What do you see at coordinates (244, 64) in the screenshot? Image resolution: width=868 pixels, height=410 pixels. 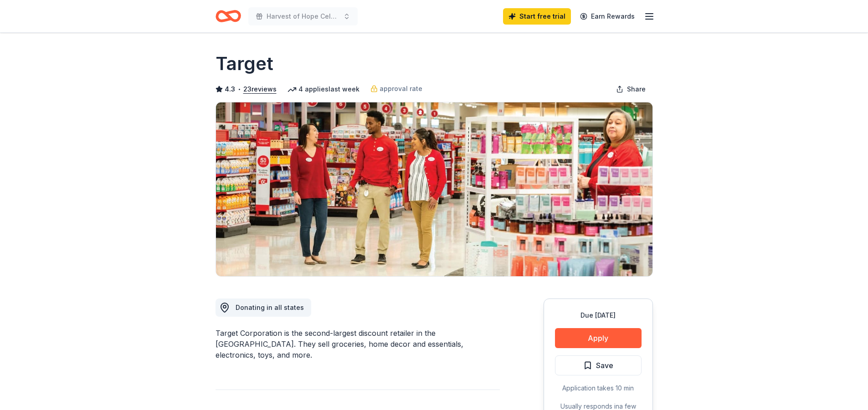 I see `h1: Target` at bounding box center [244, 64].